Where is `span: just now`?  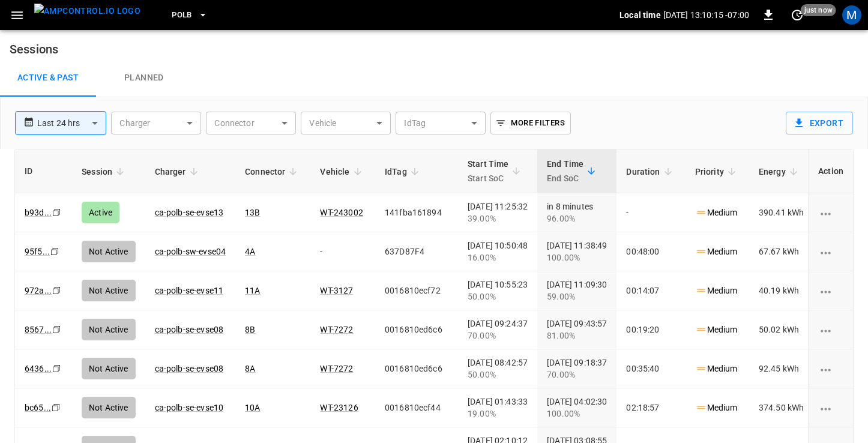
span: just now is located at coordinates (818, 11).